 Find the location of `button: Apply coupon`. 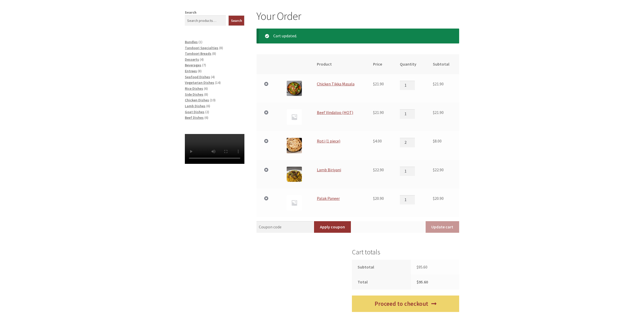

button: Apply coupon is located at coordinates (332, 227).